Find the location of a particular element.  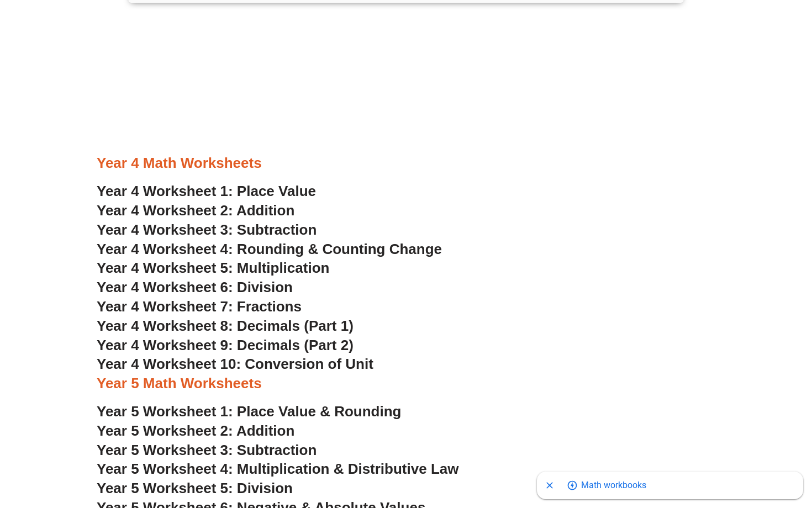

a: Year 4 Worksheet 5: Multiplication is located at coordinates (212, 268).